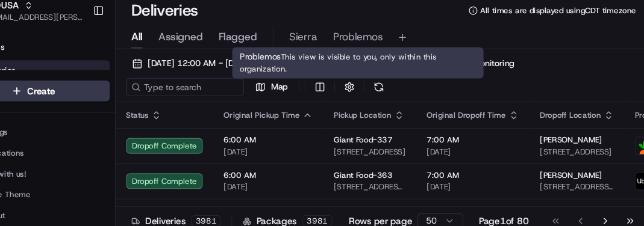 This screenshot has width=644, height=226. What do you see at coordinates (48, 189) in the screenshot?
I see `span: Toggle Theme` at bounding box center [48, 189].